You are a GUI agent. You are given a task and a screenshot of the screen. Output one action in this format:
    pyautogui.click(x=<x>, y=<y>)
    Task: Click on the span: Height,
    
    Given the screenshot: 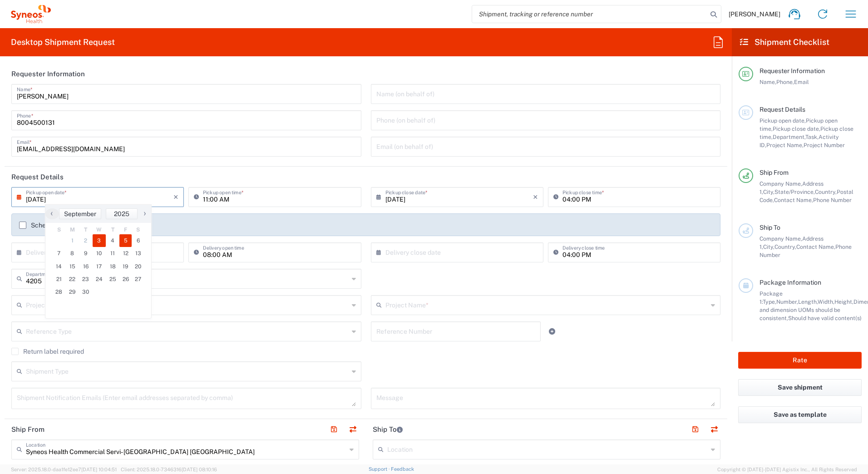 What is the action you would take?
    pyautogui.click(x=844, y=302)
    